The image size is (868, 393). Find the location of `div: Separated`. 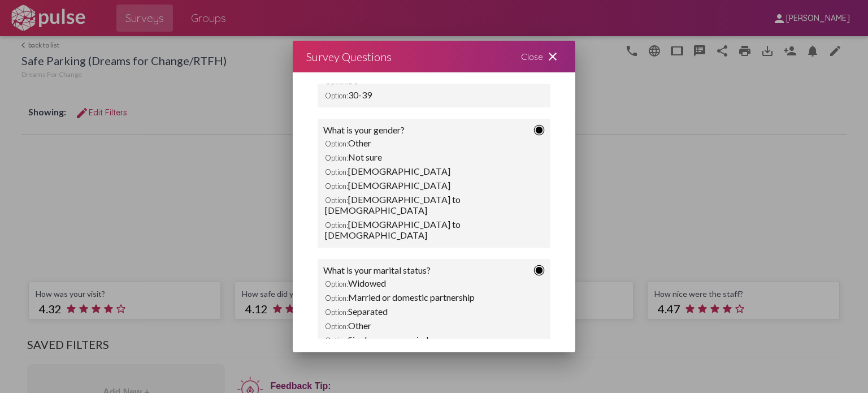

div: Separated is located at coordinates (434, 311).